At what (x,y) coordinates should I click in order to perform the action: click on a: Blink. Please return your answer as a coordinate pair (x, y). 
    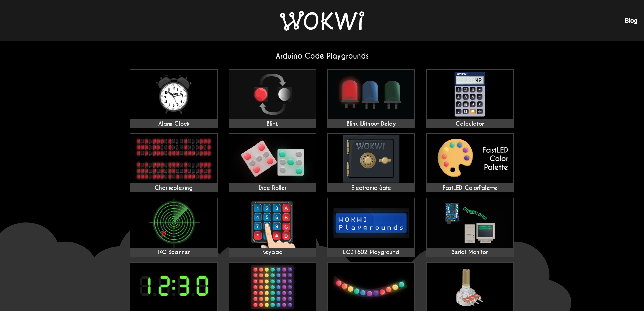
    Looking at the image, I should click on (272, 99).